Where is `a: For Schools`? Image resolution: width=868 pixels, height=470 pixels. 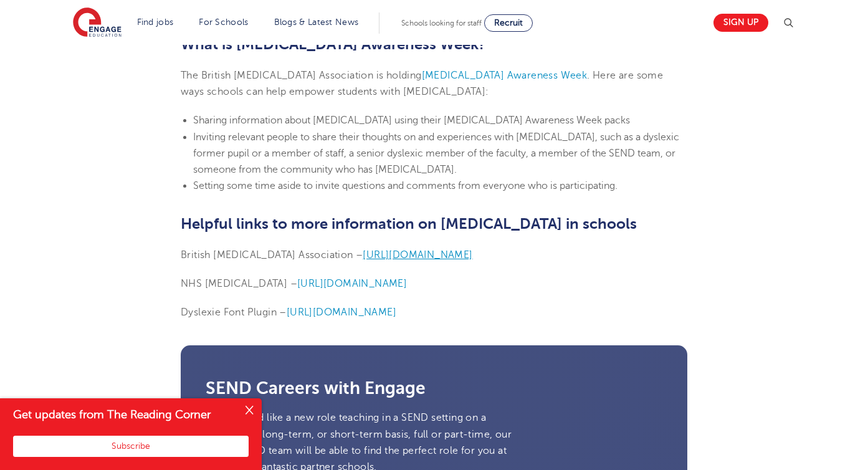 a: For Schools is located at coordinates (223, 22).